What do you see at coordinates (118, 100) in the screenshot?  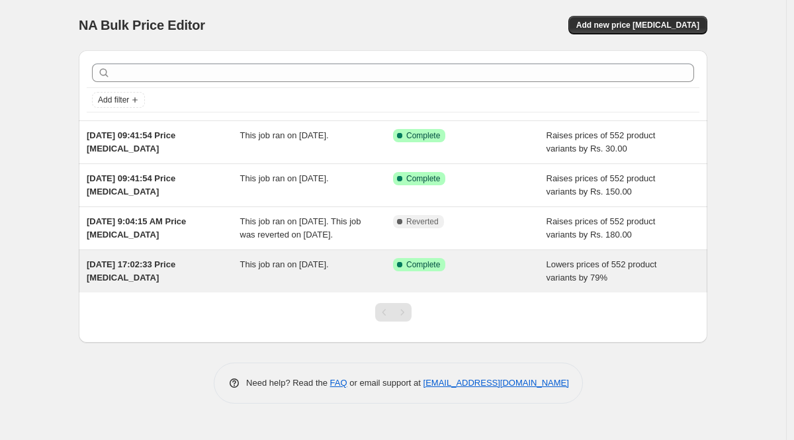 I see `button: Add filter` at bounding box center [118, 100].